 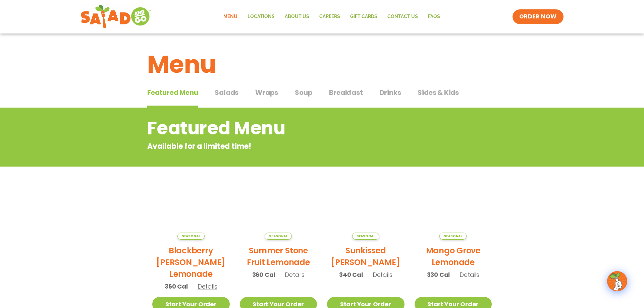 I want to click on nav: Menu, so click(x=332, y=17).